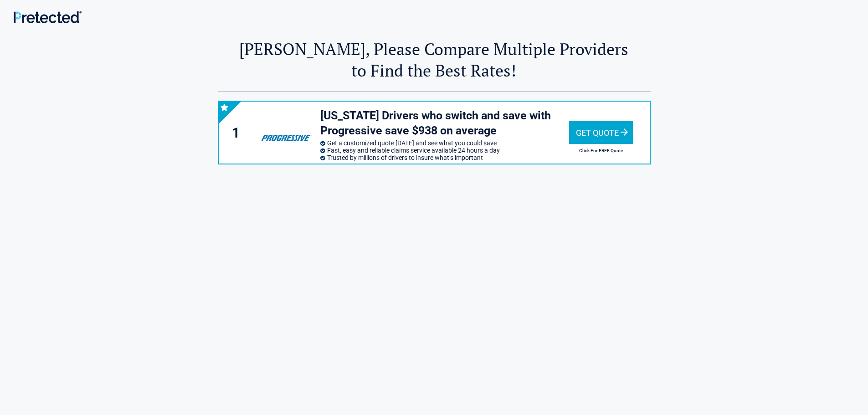  I want to click on li: Fast, easy and reliable claims service available 24 hours a day, so click(444, 150).